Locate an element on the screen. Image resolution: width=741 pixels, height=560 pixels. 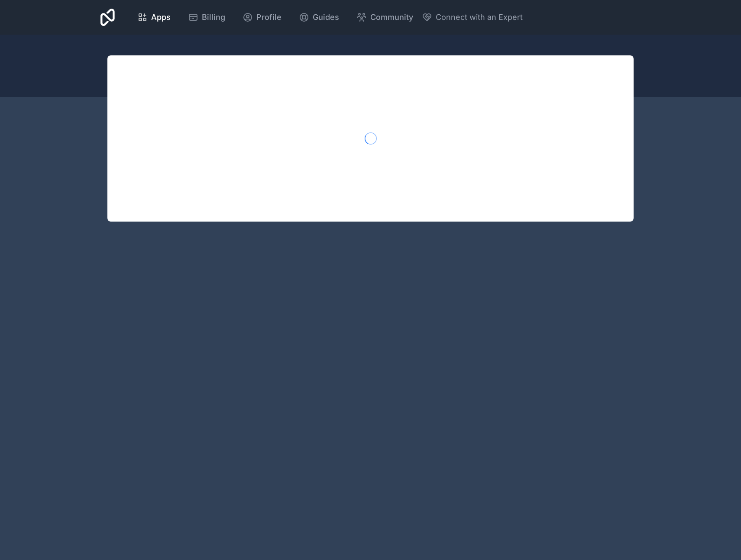
span: Connect with an Expert is located at coordinates (479, 17).